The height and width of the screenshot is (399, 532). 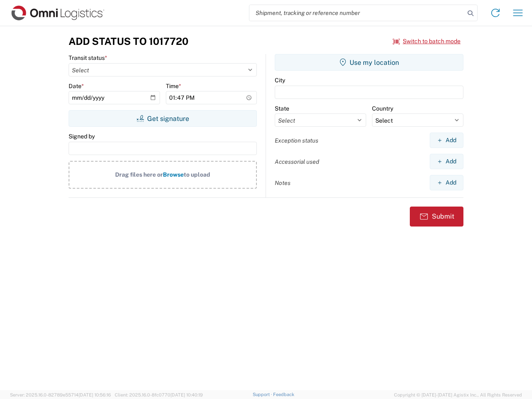 What do you see at coordinates (280, 80) in the screenshot?
I see `label: City` at bounding box center [280, 80].